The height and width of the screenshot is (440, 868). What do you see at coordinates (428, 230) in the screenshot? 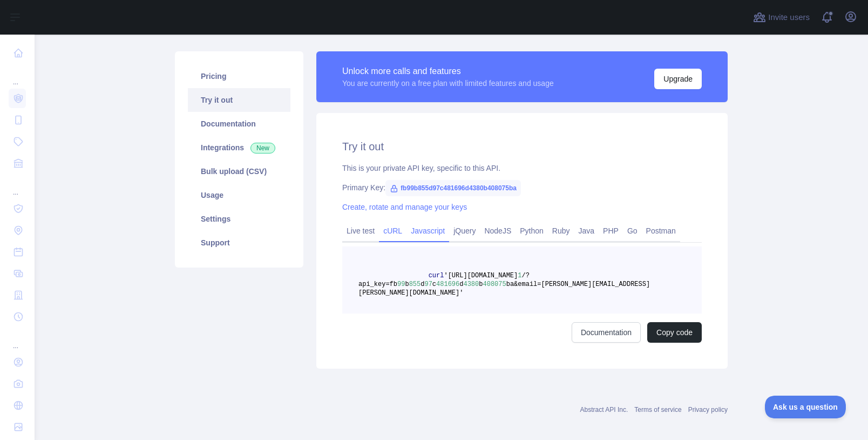
I see `a: Javascript` at bounding box center [428, 230].